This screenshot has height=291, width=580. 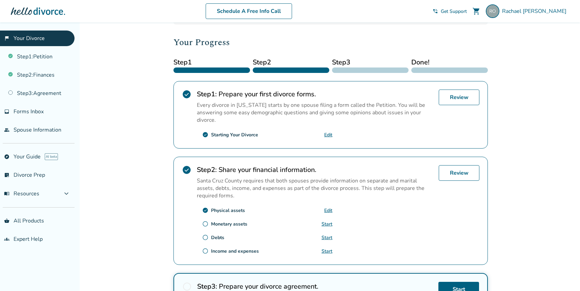 What do you see at coordinates (315, 188) in the screenshot?
I see `p: Santa Cruz County requires that both spouses provide information on separate and marital assets, ...` at bounding box center [315, 188].